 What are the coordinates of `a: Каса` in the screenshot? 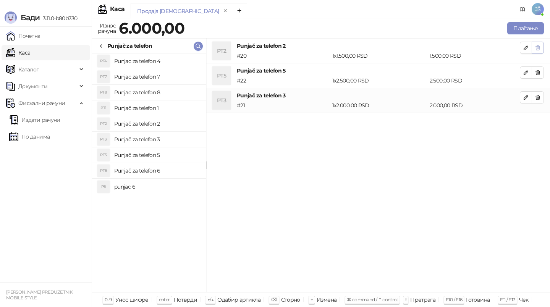 It's located at (18, 53).